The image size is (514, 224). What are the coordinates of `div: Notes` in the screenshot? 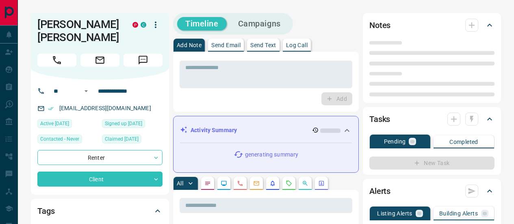 It's located at (432, 25).